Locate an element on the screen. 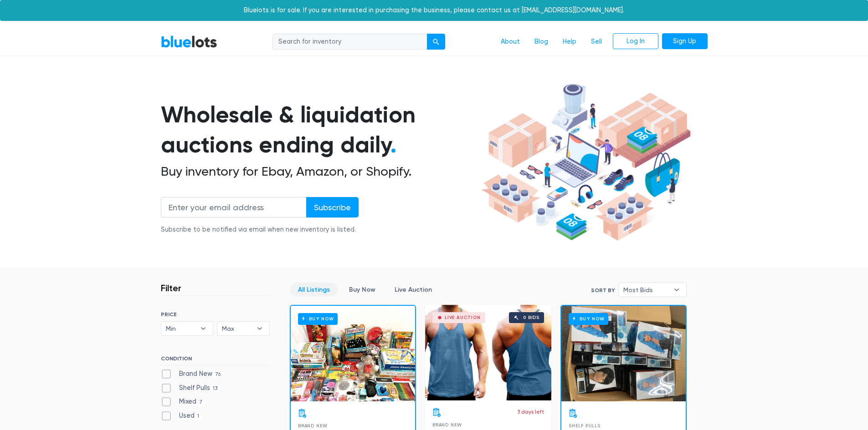 This screenshot has height=430, width=868. label: Brand New is located at coordinates (192, 374).